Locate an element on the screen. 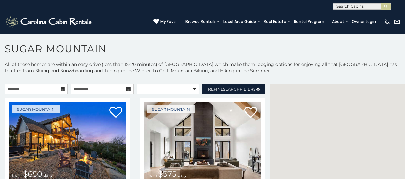 Image resolution: width=405 pixels, height=179 pixels. img: White-1-2.png is located at coordinates (49, 22).